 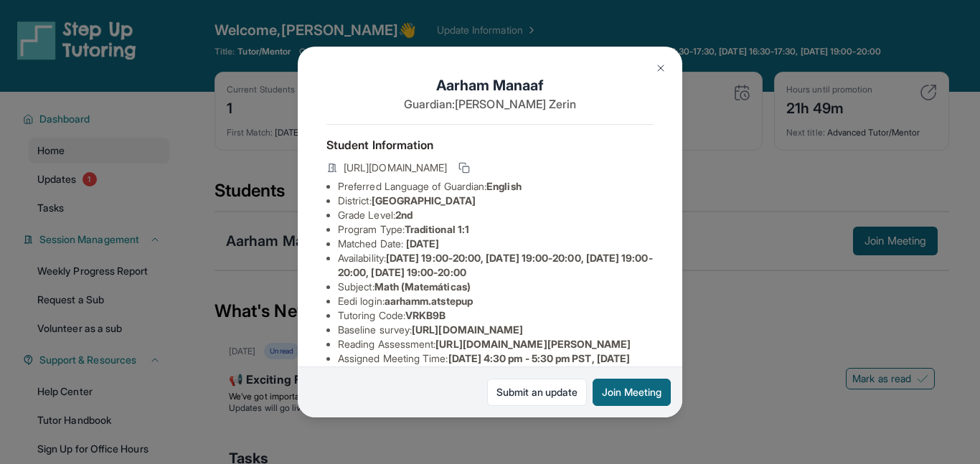 I want to click on a: Submit an update, so click(x=537, y=393).